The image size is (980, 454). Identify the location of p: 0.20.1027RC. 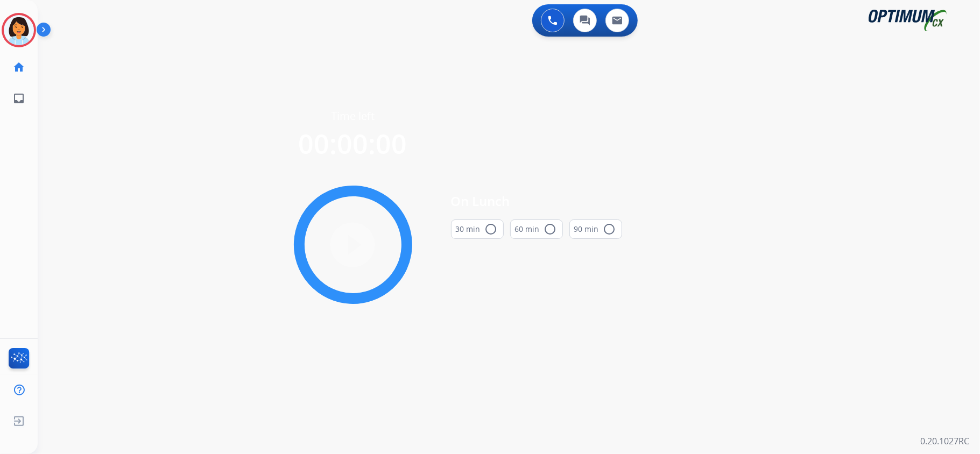
(944, 441).